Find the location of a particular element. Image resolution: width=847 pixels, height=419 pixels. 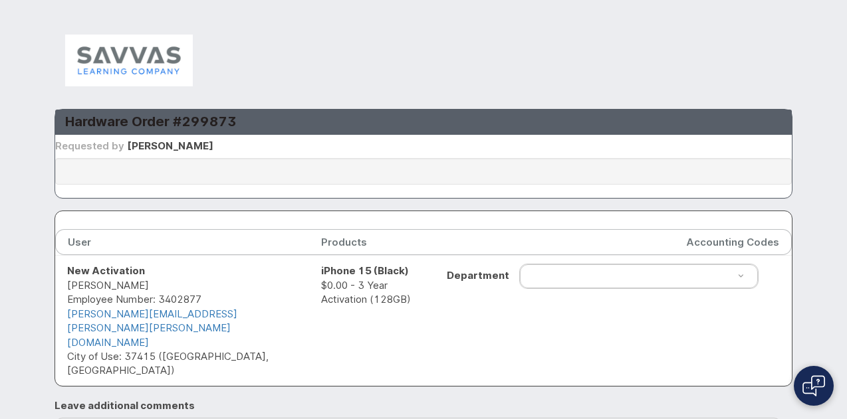

img: Open chat is located at coordinates (813, 386).